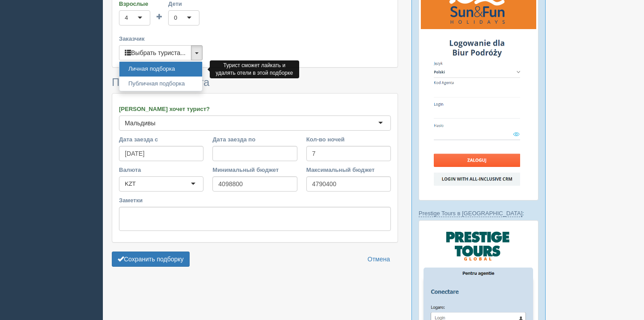 The width and height of the screenshot is (644, 320). Describe the element at coordinates (151, 259) in the screenshot. I see `button: Сохранить подборку` at that location.